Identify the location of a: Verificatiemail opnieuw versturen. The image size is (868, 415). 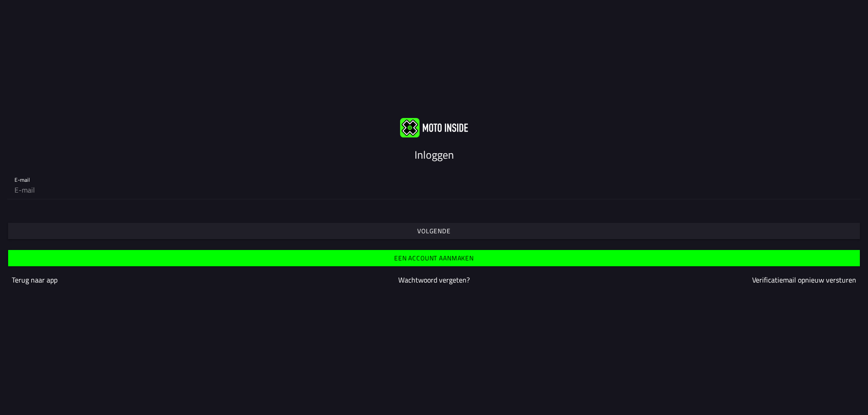
(804, 280).